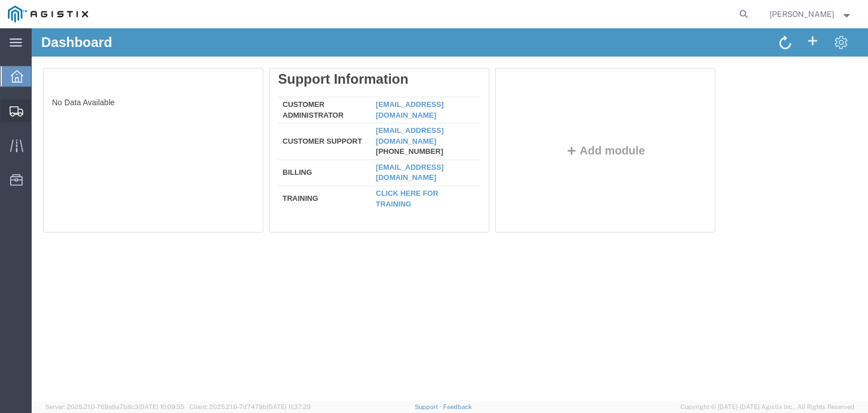 This screenshot has width=868, height=413. Describe the element at coordinates (457, 406) in the screenshot. I see `a: Feedback` at that location.